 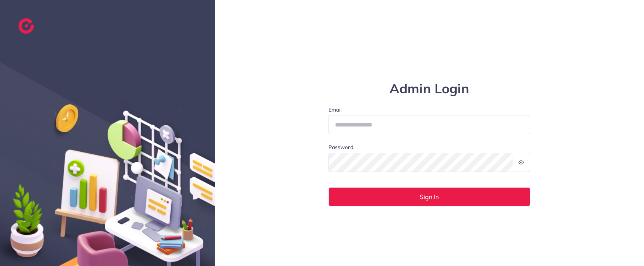 I want to click on span: Sign In, so click(x=429, y=197).